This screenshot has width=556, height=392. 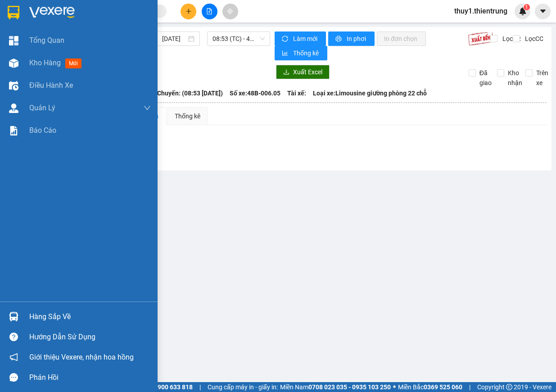 I want to click on div: Thống kê, so click(x=187, y=116).